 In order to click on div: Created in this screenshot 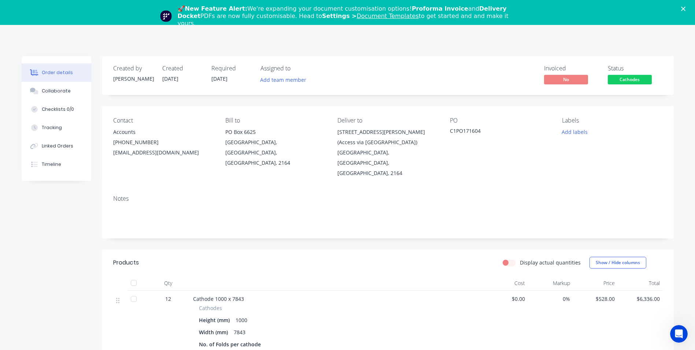, I will do `click(183, 68)`.